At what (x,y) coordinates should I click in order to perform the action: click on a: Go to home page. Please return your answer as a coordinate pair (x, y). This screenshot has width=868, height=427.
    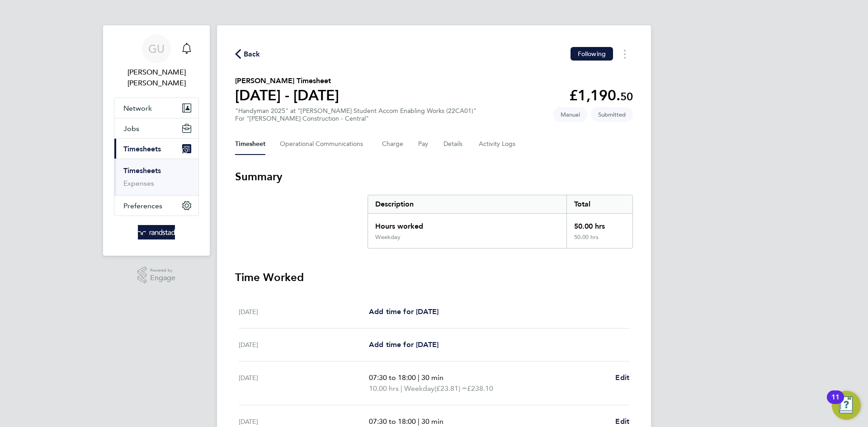
    Looking at the image, I should click on (156, 232).